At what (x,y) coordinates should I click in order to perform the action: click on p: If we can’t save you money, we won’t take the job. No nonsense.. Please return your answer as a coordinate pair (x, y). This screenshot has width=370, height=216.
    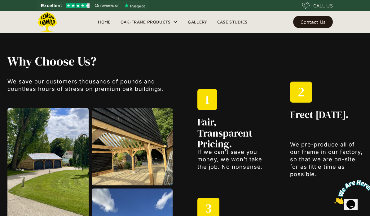
    Looking at the image, I should click on (234, 160).